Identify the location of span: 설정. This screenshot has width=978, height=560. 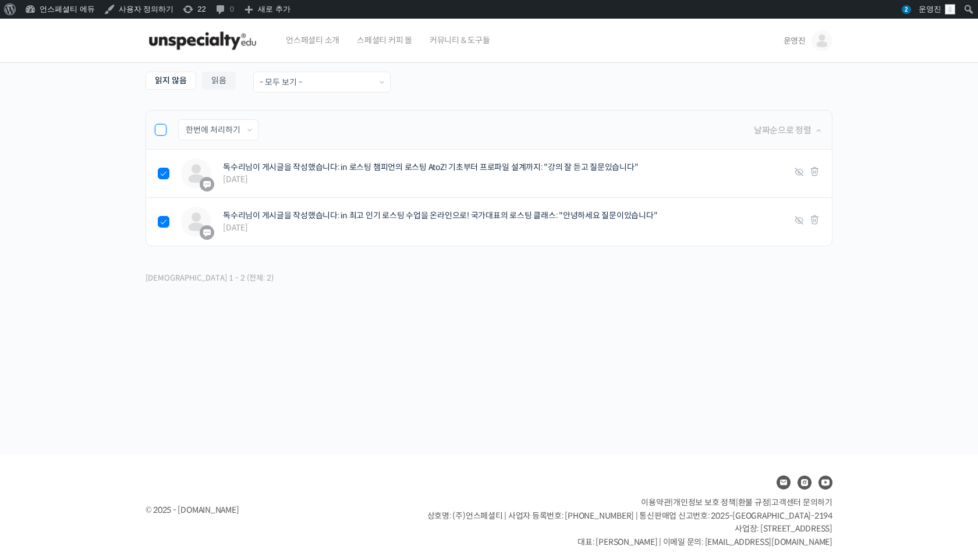
(187, 391).